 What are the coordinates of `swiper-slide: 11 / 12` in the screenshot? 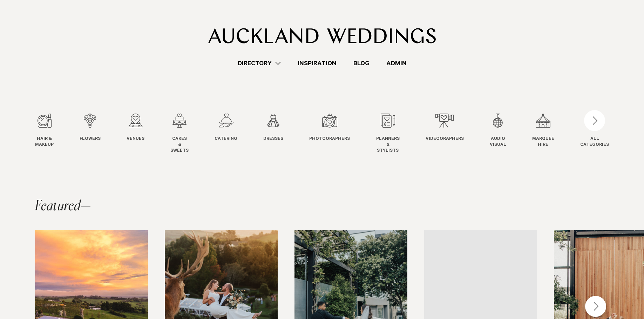 It's located at (550, 133).